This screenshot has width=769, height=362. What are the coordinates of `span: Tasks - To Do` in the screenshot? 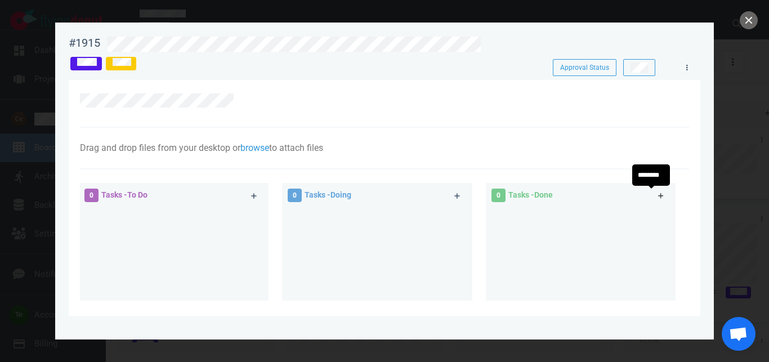 It's located at (124, 195).